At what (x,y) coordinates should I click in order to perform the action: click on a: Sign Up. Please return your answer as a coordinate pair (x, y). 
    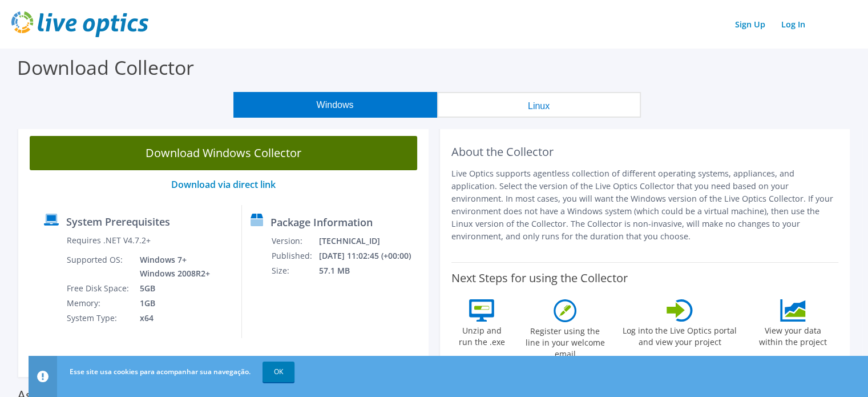
    Looking at the image, I should click on (750, 24).